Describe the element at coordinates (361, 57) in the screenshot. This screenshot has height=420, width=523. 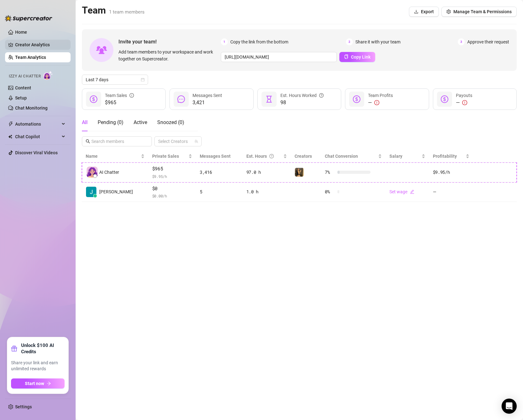
I see `span: Copy Link` at that location.